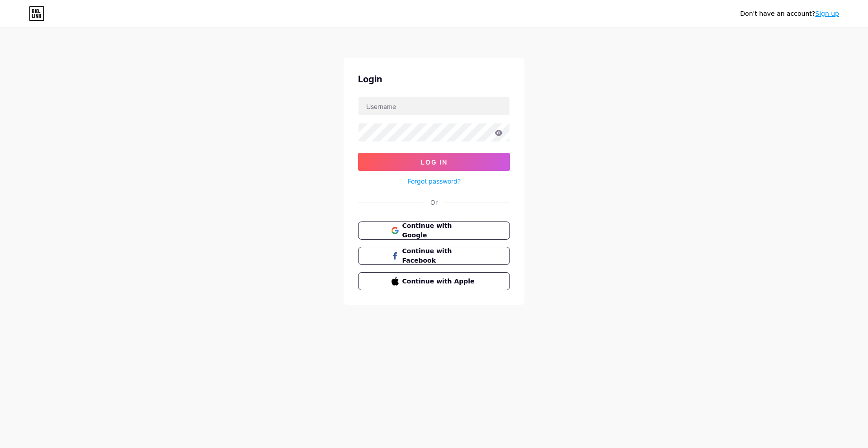  What do you see at coordinates (434, 162) in the screenshot?
I see `button: Log In` at bounding box center [434, 162].